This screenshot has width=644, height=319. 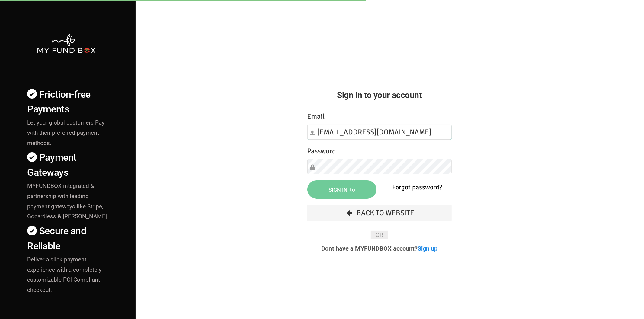 I want to click on label: Email, so click(x=316, y=116).